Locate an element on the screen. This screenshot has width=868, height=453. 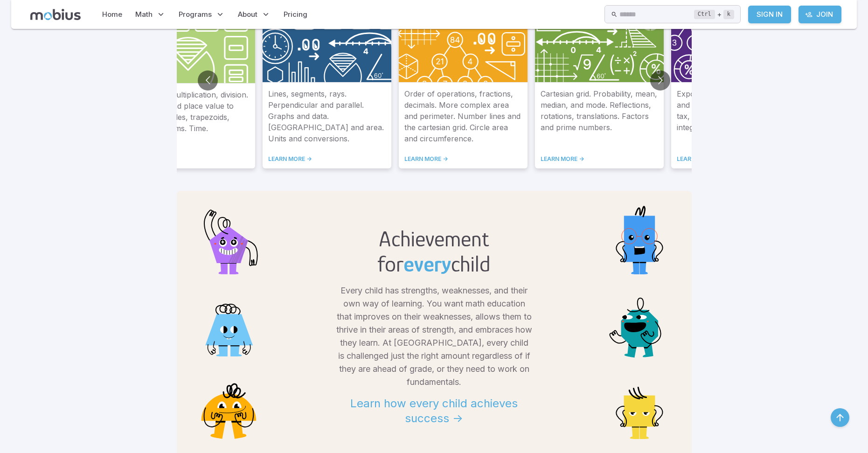
img: Grade 4 is located at coordinates (327, 47).